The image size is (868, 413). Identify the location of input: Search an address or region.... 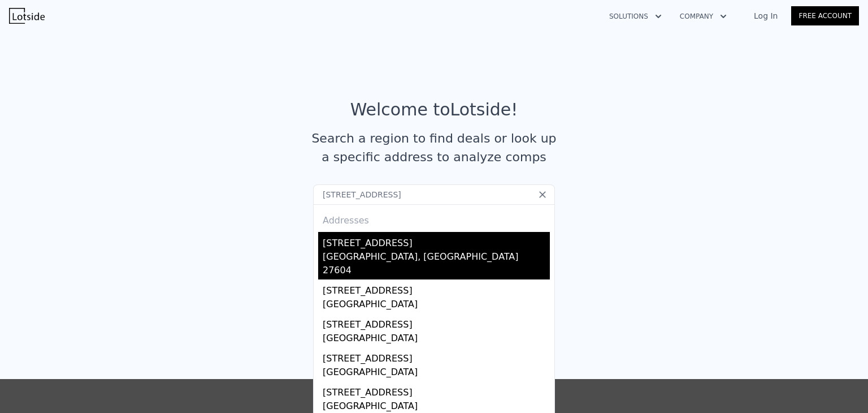
(434, 194).